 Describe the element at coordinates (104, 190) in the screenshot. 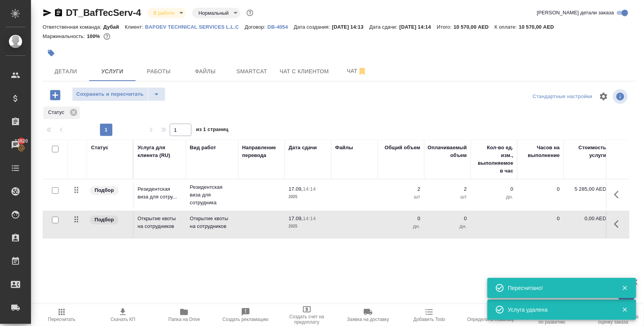

I see `p: Подбор` at that location.